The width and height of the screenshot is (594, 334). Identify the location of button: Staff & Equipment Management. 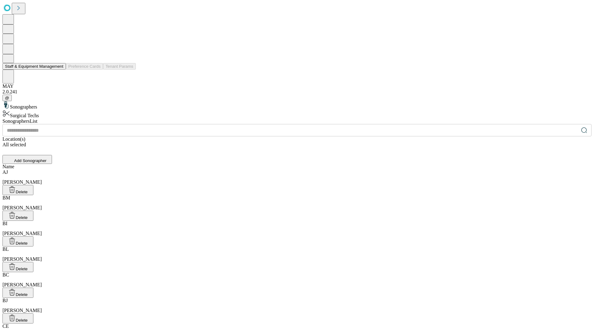
(34, 66).